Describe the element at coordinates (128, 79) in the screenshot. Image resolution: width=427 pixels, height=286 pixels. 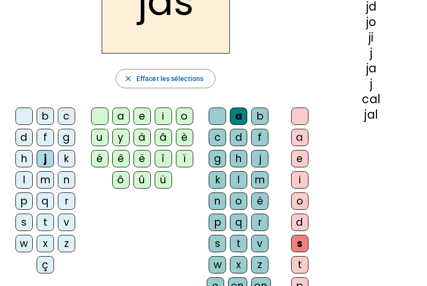
I see `mat-icon: close` at that location.